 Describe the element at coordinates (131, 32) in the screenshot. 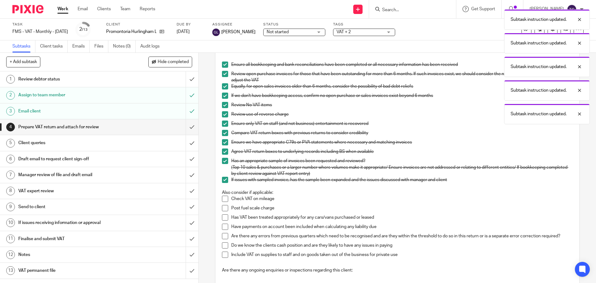

I see `p: Promontoria Hurlingham Ltd` at that location.